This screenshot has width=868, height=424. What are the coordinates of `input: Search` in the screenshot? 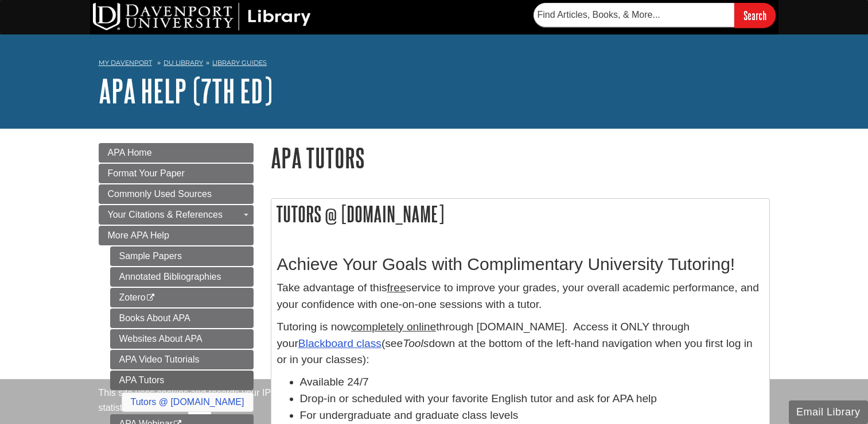 It's located at (755, 15).